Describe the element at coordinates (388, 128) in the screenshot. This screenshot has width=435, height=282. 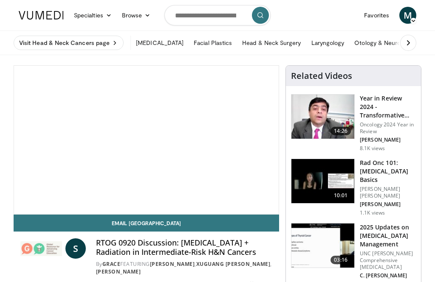
I see `p: Oncology 2024 Year in Review` at that location.